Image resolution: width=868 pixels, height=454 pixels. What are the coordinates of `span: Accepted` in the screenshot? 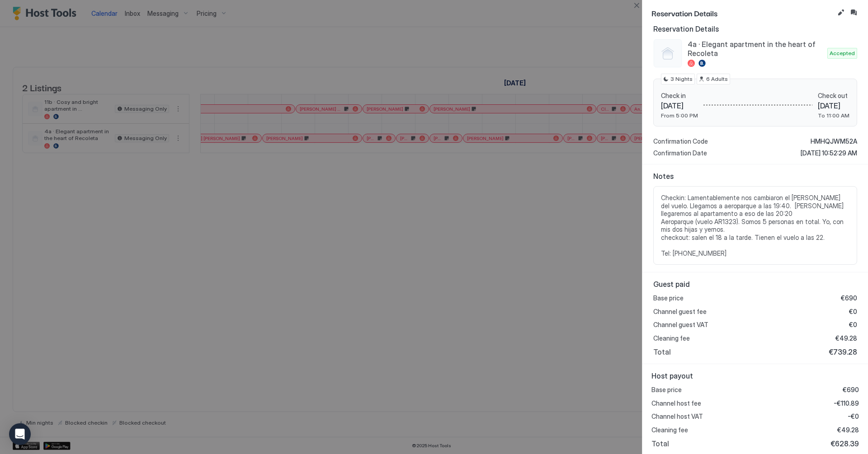 It's located at (842, 53).